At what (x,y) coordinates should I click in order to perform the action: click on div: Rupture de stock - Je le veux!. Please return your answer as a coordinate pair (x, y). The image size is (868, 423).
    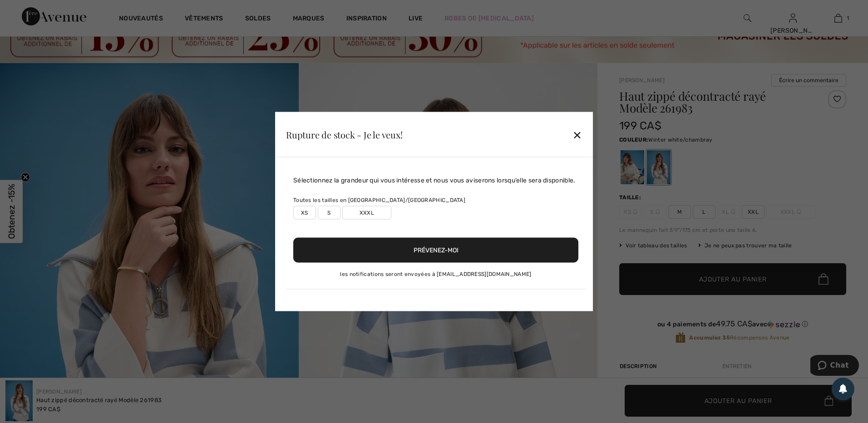
    Looking at the image, I should click on (344, 134).